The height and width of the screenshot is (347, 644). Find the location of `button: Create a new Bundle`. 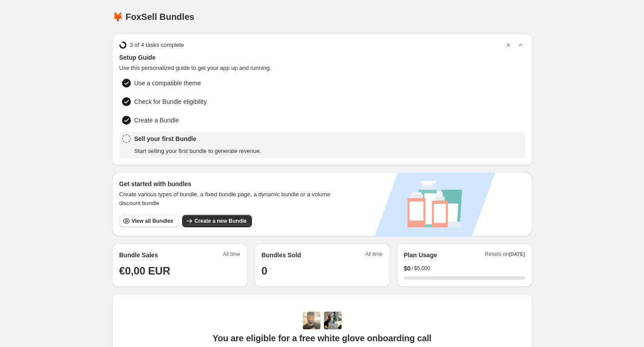

button: Create a new Bundle is located at coordinates (217, 221).